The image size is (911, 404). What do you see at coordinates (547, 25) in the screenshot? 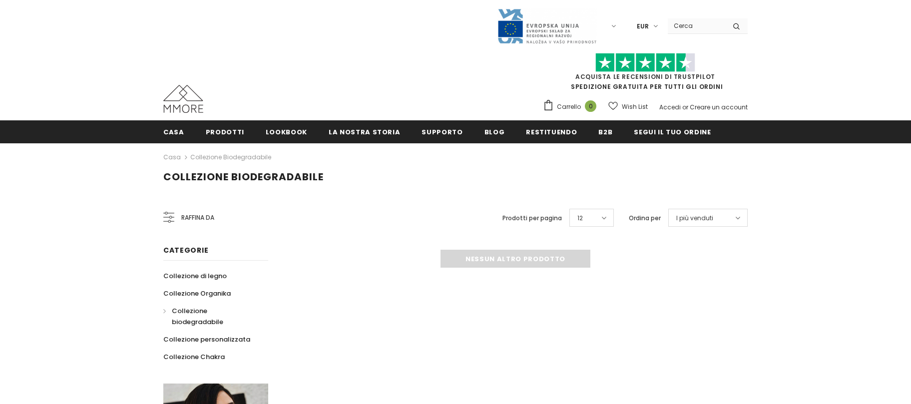
I see `a: Javni Razpis` at bounding box center [547, 25].